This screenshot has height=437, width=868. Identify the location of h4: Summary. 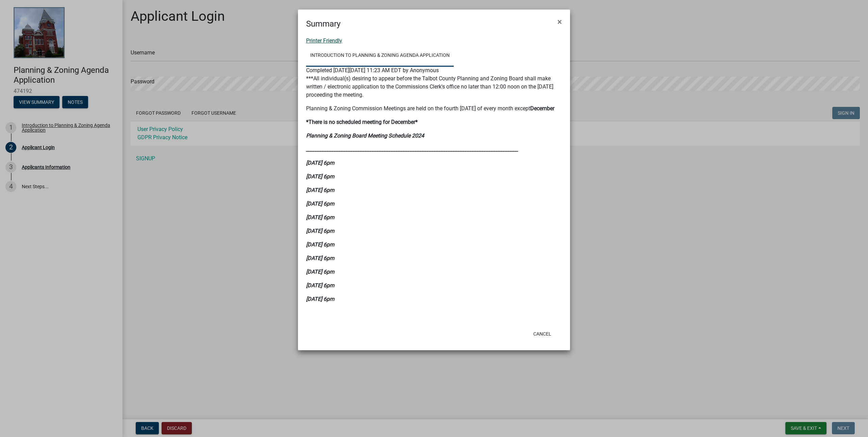
(323, 24).